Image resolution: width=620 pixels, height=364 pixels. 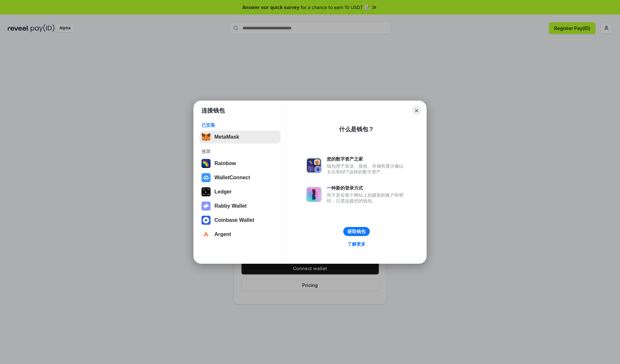 What do you see at coordinates (240, 220) in the screenshot?
I see `button: Coinbase Wallet` at bounding box center [240, 220].